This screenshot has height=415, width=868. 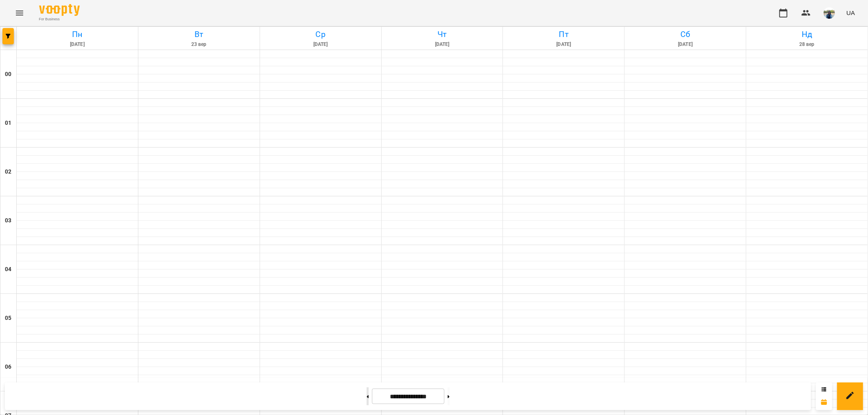 I want to click on h6: 04, so click(x=8, y=269).